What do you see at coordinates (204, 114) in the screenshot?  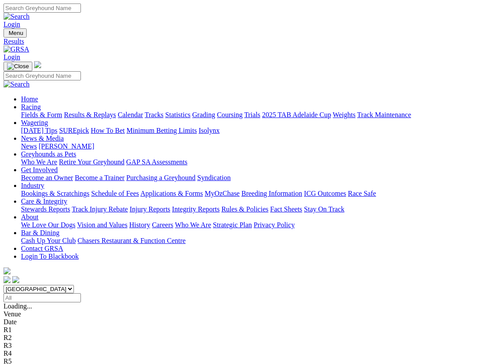 I see `a: Grading` at bounding box center [204, 114].